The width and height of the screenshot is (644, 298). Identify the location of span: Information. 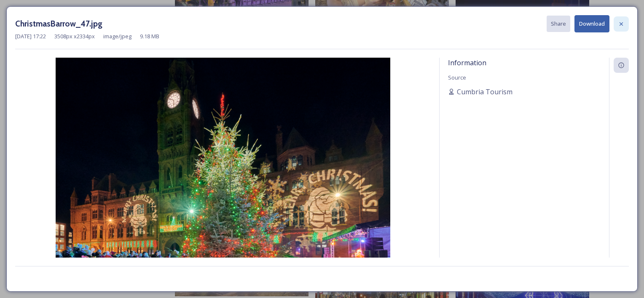
(467, 62).